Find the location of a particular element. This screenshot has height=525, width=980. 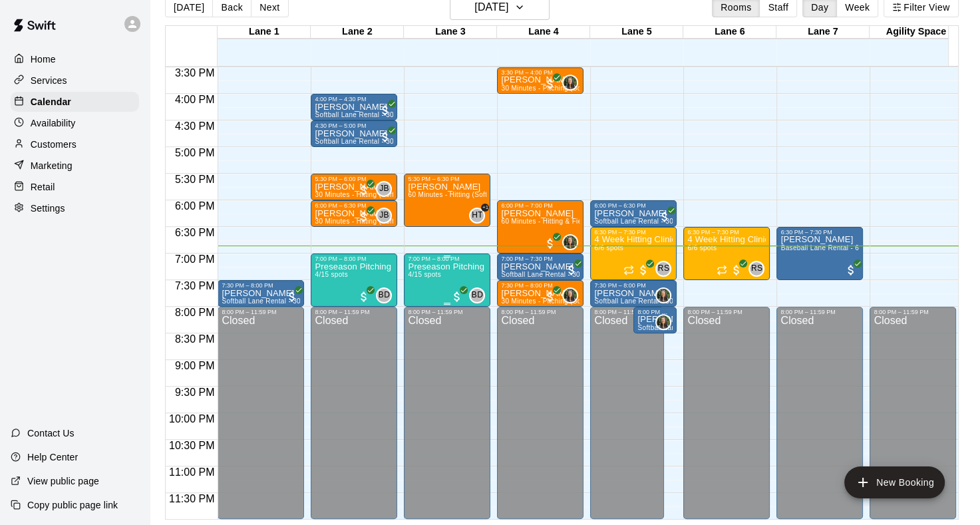

p: Help Center is located at coordinates (53, 457).